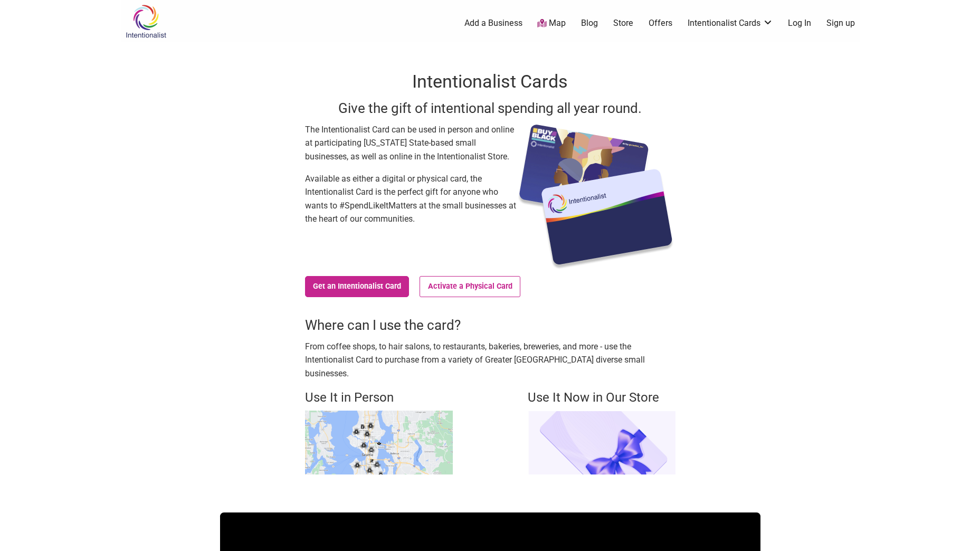  Describe the element at coordinates (731, 23) in the screenshot. I see `a: Intentionalist Cards` at that location.